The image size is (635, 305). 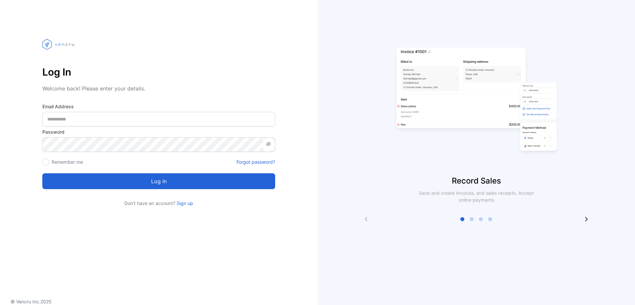 I want to click on label: Password, so click(x=159, y=132).